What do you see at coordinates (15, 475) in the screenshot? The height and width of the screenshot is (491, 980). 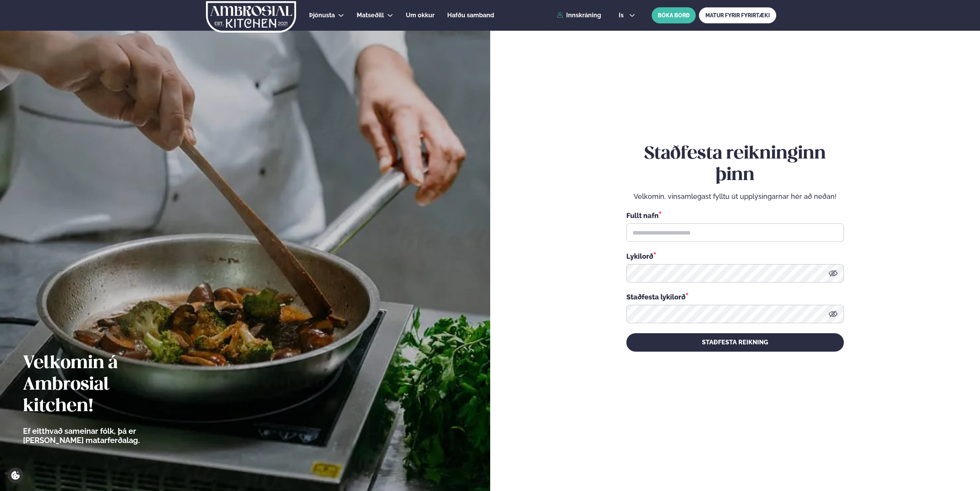 I see `a: Cookie settings` at bounding box center [15, 475].